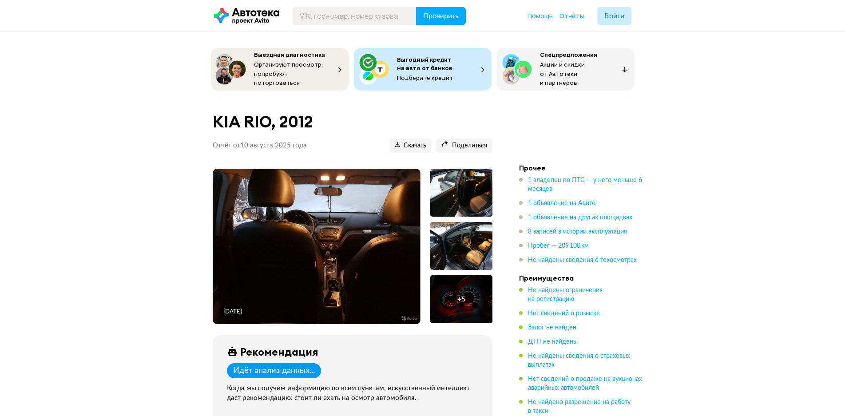  What do you see at coordinates (566, 69) in the screenshot?
I see `button: СпецпредложенияАкции и скидки от Автотеки и партнёров` at bounding box center [566, 69].